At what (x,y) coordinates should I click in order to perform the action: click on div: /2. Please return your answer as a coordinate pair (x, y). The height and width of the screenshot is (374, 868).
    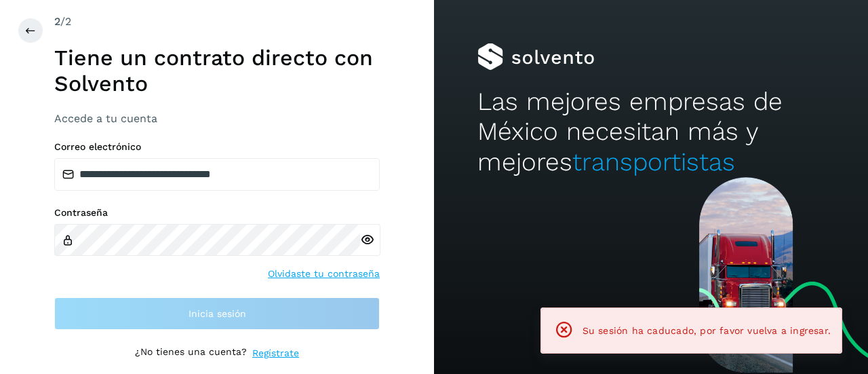
    Looking at the image, I should click on (217, 21).